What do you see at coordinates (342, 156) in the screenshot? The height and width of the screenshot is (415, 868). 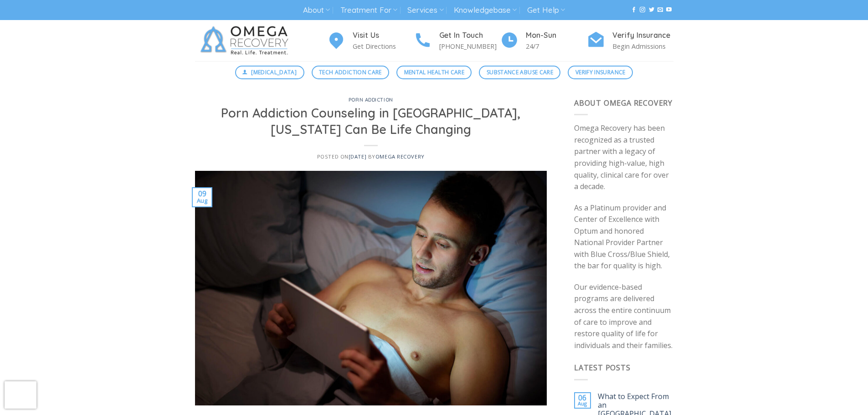 I see `span: Posted on` at bounding box center [342, 156].